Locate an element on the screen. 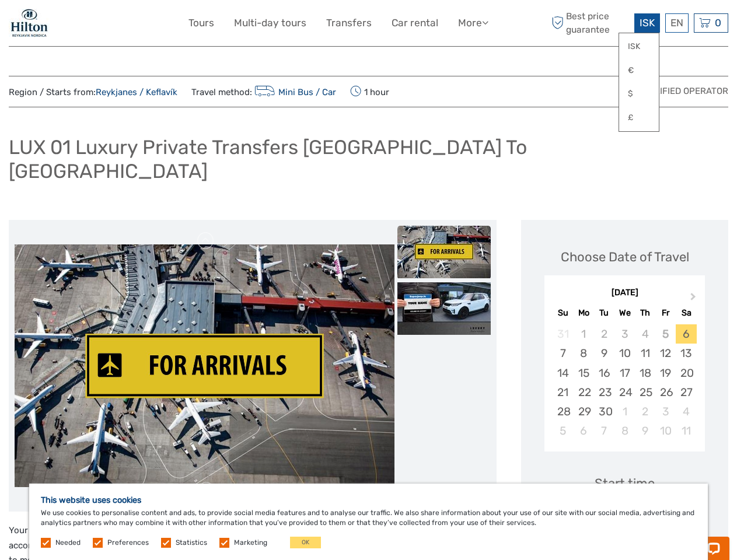 This screenshot has width=737, height=560. div: Choose Monday, September 8th, 2025 is located at coordinates (583, 353).